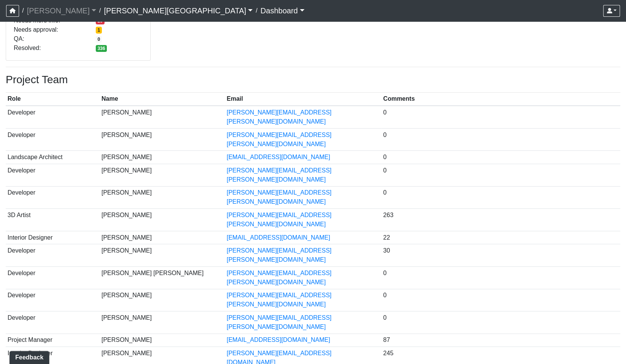  Describe the element at coordinates (501, 99) in the screenshot. I see `th: Comments` at that location.